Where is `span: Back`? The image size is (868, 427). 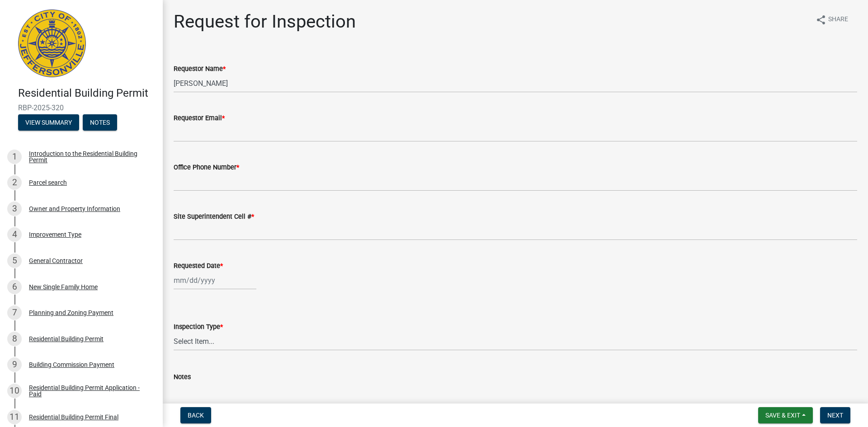 span: Back is located at coordinates (196, 415).